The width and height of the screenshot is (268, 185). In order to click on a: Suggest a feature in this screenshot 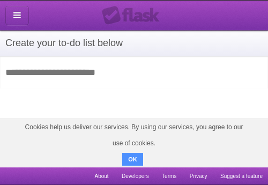, I will do `click(241, 176)`.